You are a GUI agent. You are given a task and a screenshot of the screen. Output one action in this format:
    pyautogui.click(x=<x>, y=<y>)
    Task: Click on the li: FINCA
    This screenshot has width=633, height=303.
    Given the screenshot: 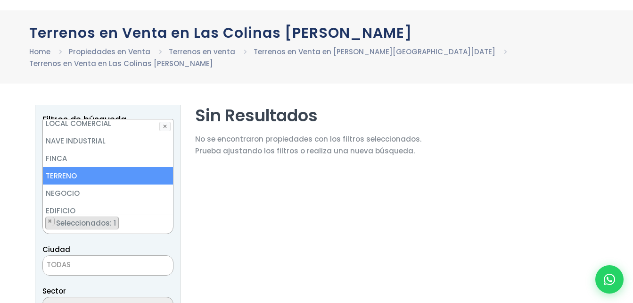 What is the action you would take?
    pyautogui.click(x=108, y=158)
    